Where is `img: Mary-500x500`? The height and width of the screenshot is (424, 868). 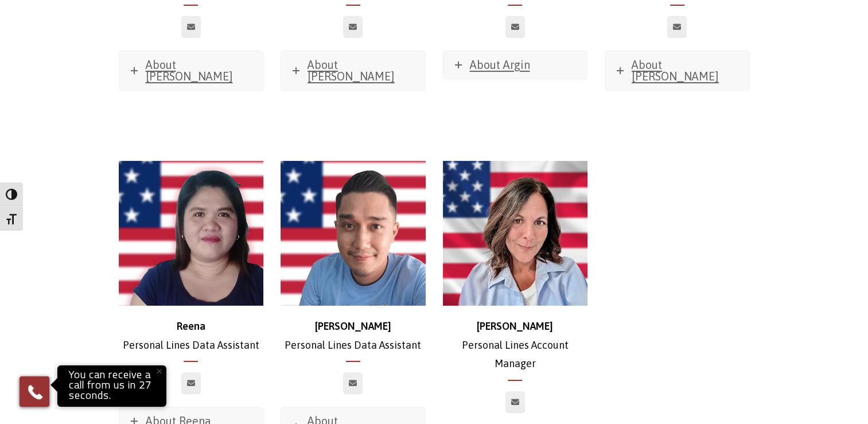 img: Mary-500x500 is located at coordinates (515, 233).